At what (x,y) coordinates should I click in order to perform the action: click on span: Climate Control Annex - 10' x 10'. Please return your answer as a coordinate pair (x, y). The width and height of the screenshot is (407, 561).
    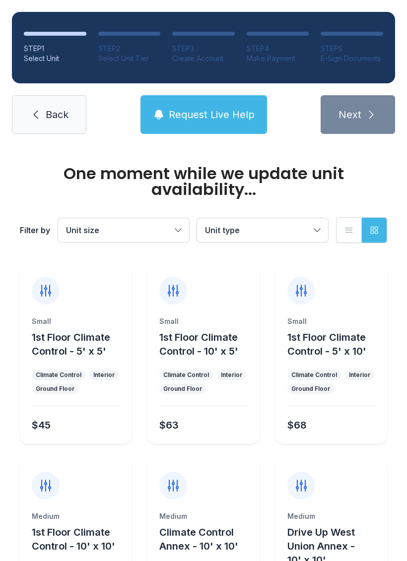
    Looking at the image, I should click on (198, 539).